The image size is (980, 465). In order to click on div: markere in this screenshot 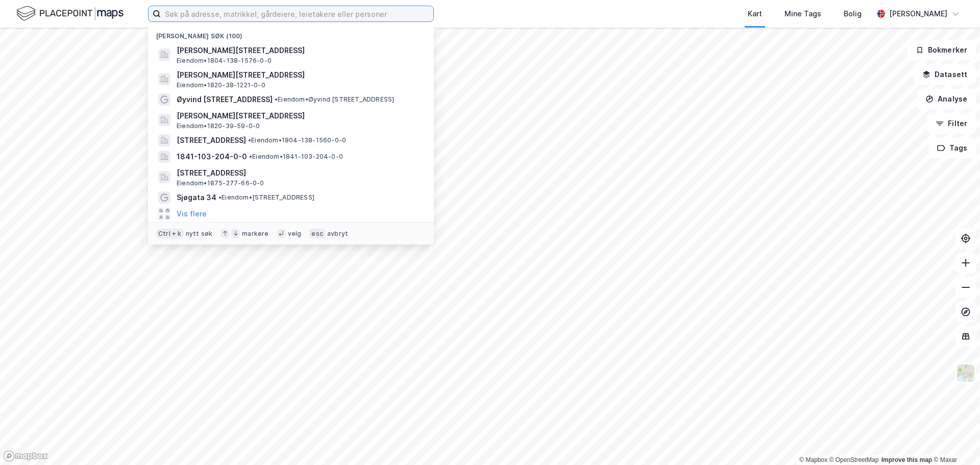, I will do `click(255, 234)`.